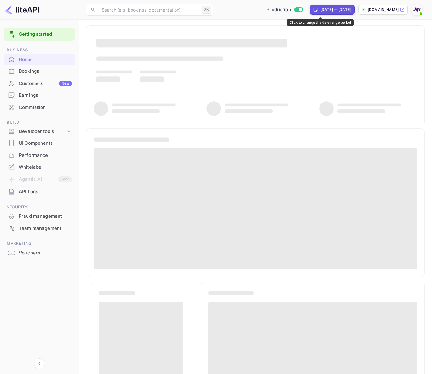 Image resolution: width=432 pixels, height=374 pixels. I want to click on a: CustomersNew, so click(39, 83).